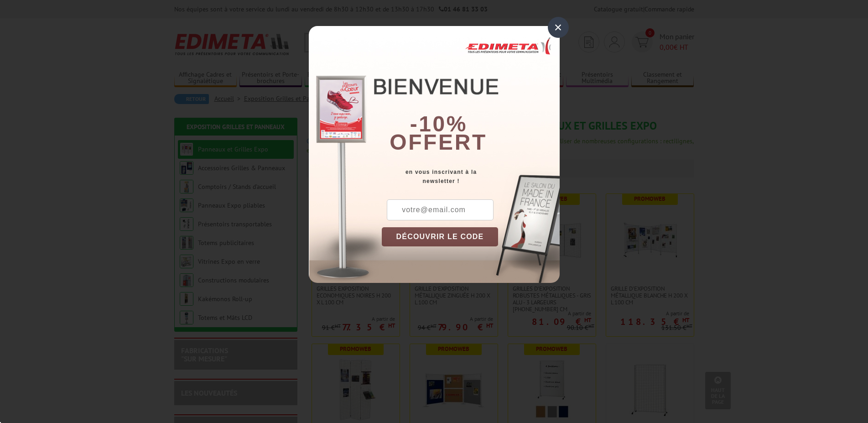  I want to click on input: votre@email.com, so click(440, 210).